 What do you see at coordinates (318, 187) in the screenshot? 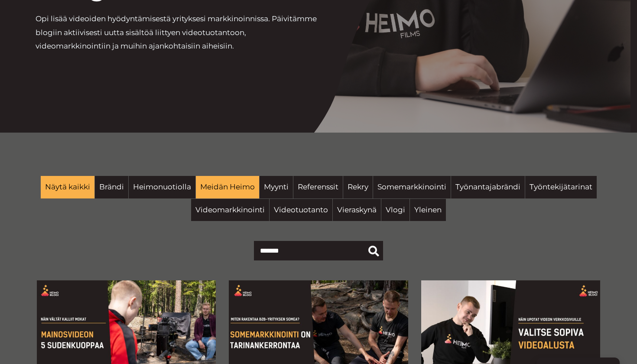
I see `a: Referenssit` at bounding box center [318, 187].